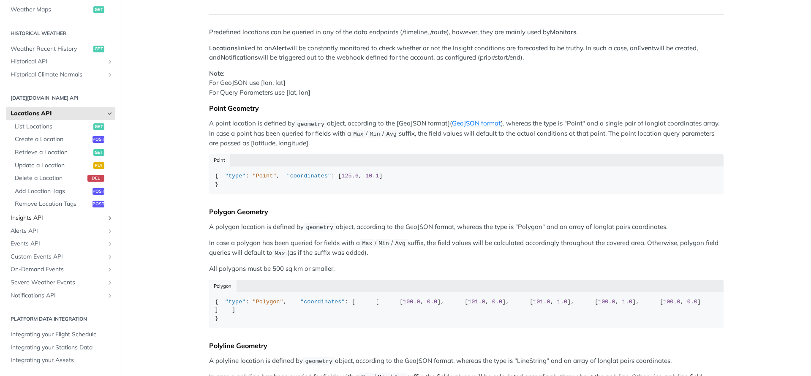 The image size is (811, 376). I want to click on div: Polygon Geometry, so click(466, 212).